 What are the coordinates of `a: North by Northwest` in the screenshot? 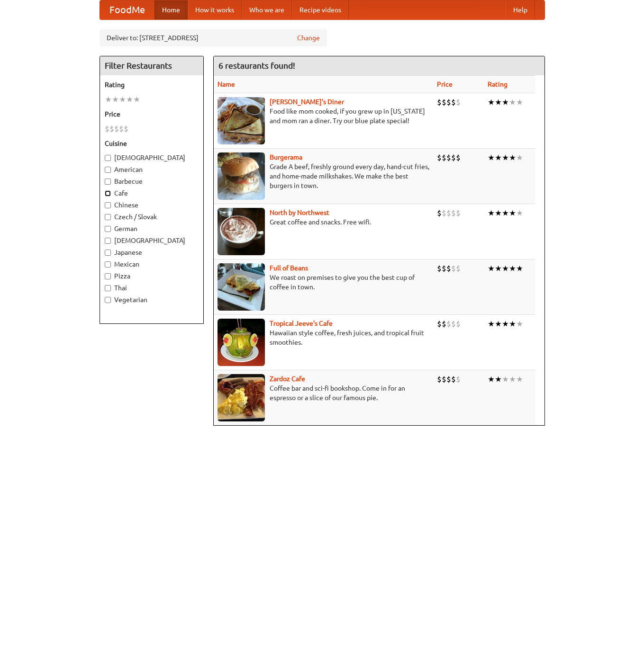 It's located at (300, 213).